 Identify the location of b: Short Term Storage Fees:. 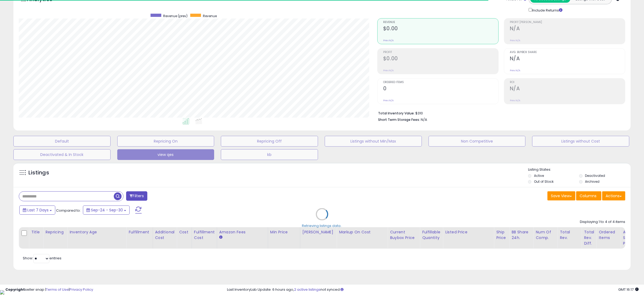
(399, 119).